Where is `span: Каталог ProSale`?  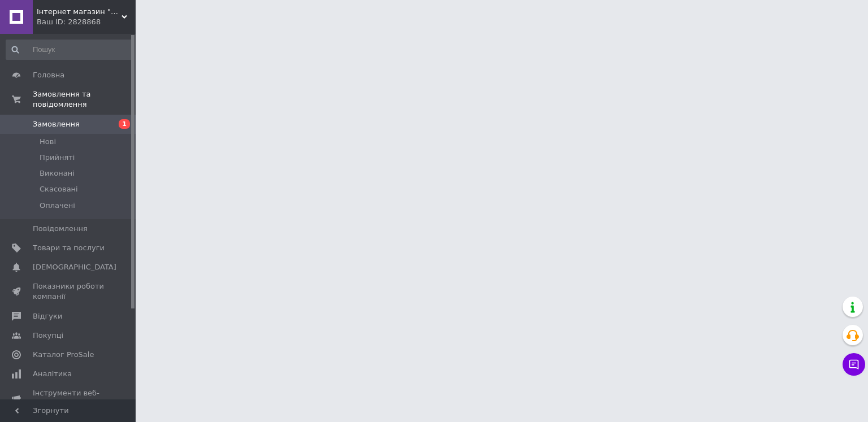
span: Каталог ProSale is located at coordinates (64, 355).